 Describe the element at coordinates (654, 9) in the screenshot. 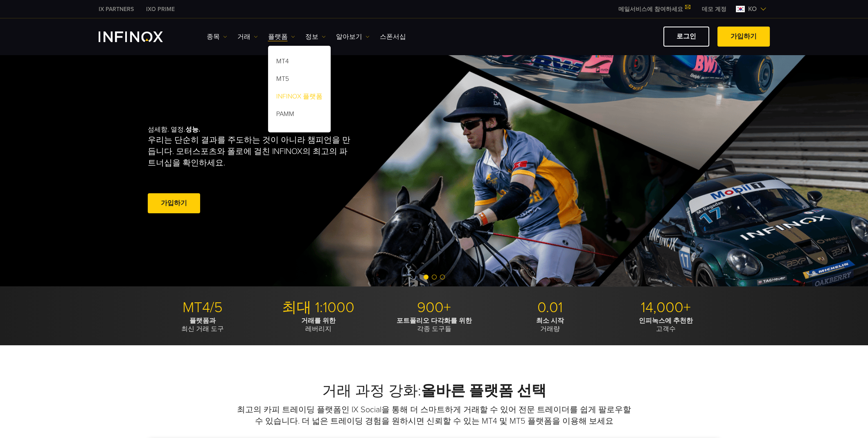

I see `a: 메일서비스에 참여하세요` at that location.